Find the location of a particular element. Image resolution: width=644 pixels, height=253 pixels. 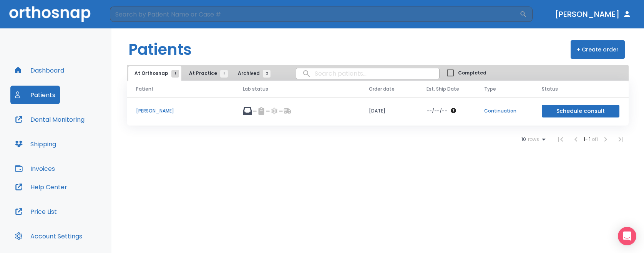

span: Est. Ship Date is located at coordinates (443, 89).